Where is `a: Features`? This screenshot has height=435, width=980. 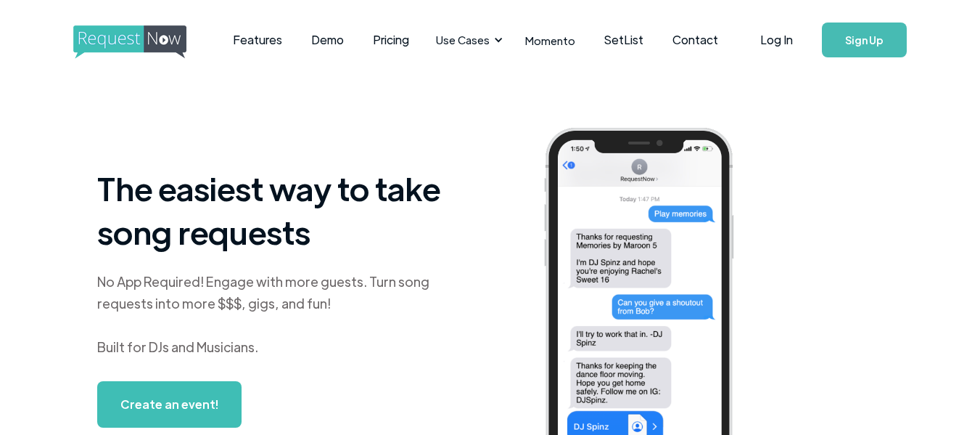 a: Features is located at coordinates (257, 40).